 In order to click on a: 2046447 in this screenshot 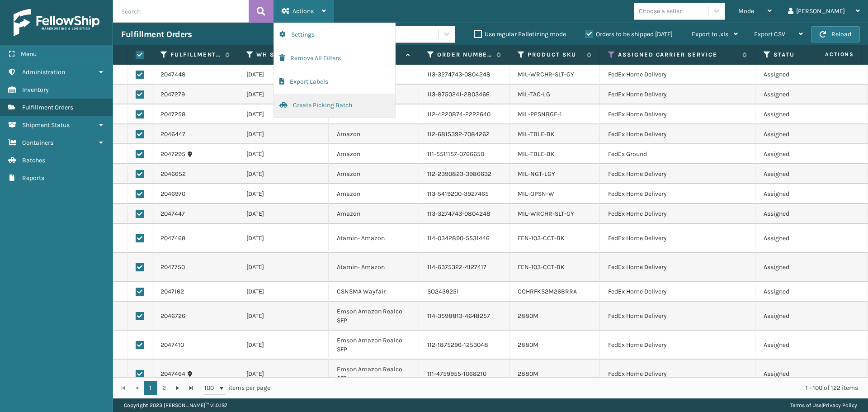, I will do `click(173, 135)`.